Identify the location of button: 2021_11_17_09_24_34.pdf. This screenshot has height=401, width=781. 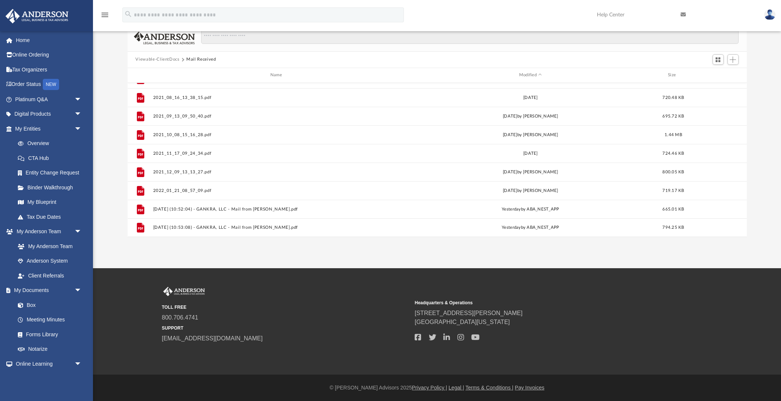
(278, 153).